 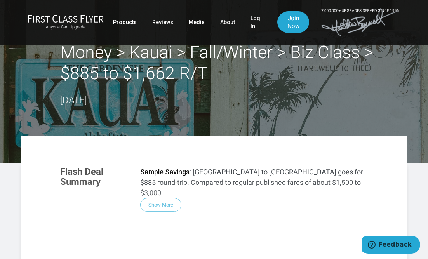 I want to click on small: Anyone Can Upgrade, so click(x=66, y=27).